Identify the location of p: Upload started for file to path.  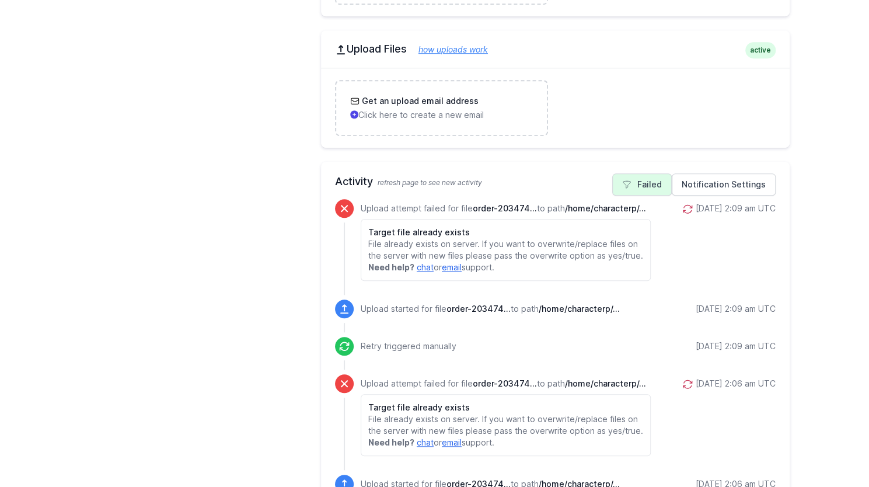
(490, 309).